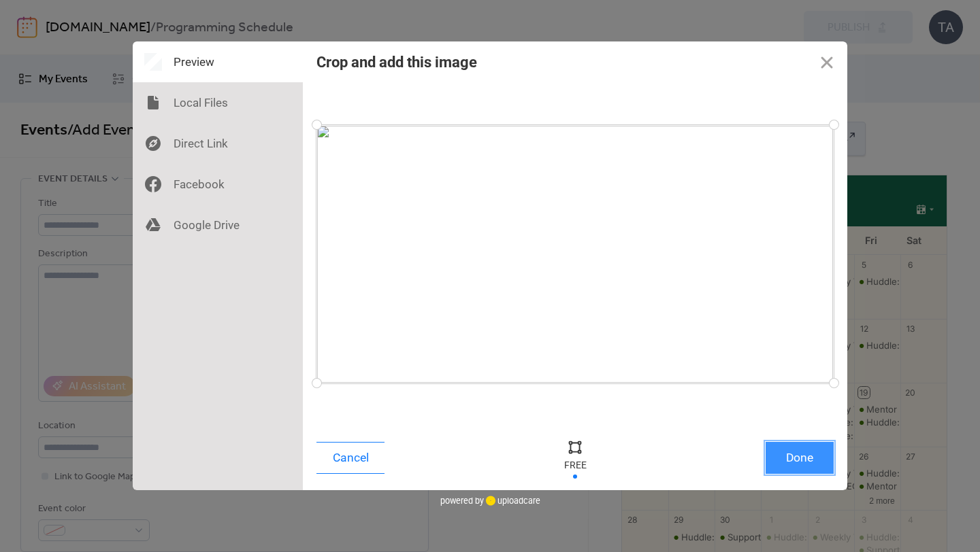 Image resolution: width=980 pixels, height=552 pixels. What do you see at coordinates (350, 458) in the screenshot?
I see `button: Cancel` at bounding box center [350, 458].